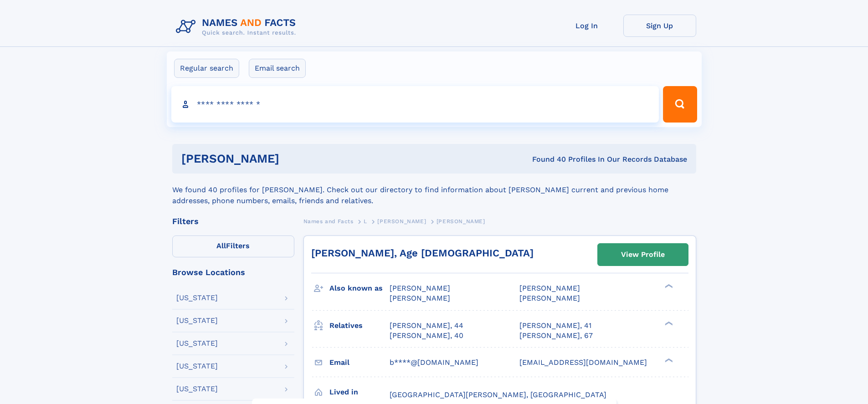 This screenshot has height=404, width=868. I want to click on a: Sign Up, so click(659, 26).